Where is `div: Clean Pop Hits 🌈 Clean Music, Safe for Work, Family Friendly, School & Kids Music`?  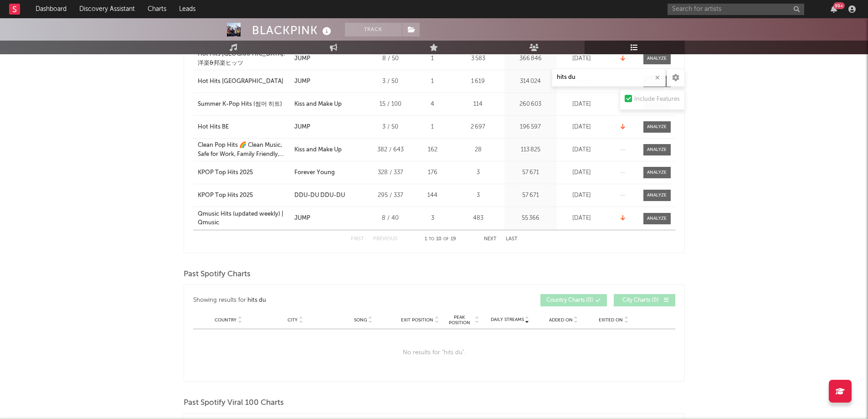 div: Clean Pop Hits 🌈 Clean Music, Safe for Work, Family Friendly, School & Kids Music is located at coordinates (244, 149).